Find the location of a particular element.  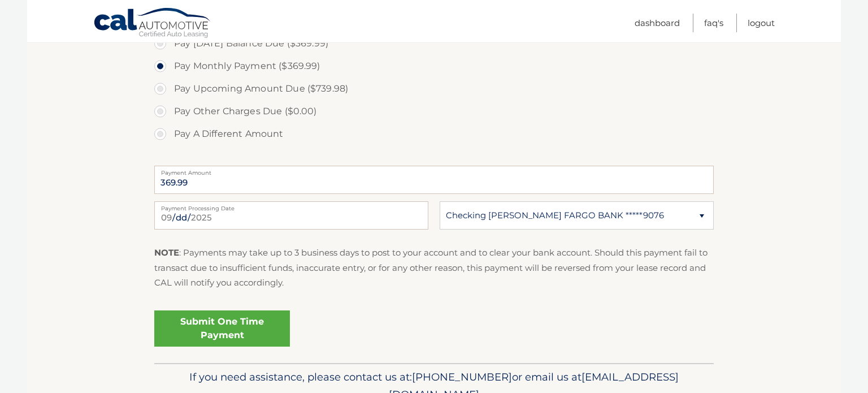

strong: NOTE is located at coordinates (167, 253).